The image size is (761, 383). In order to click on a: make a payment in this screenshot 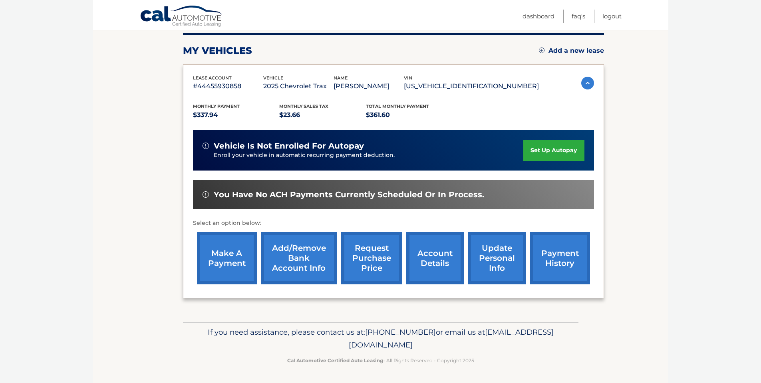, I will do `click(227, 258)`.